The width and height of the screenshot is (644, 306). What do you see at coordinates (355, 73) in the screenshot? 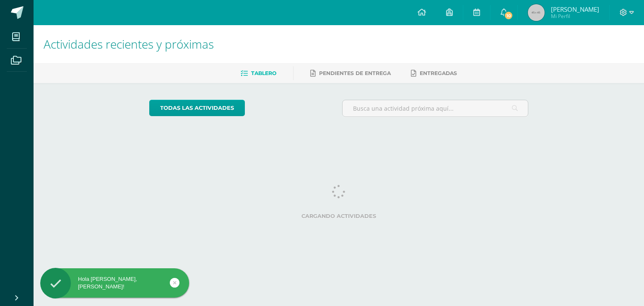
I see `span: Pendientes de entrega` at bounding box center [355, 73].